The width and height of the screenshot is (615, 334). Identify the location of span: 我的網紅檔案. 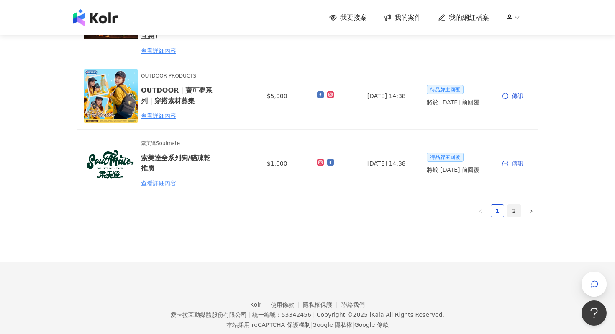
(469, 18).